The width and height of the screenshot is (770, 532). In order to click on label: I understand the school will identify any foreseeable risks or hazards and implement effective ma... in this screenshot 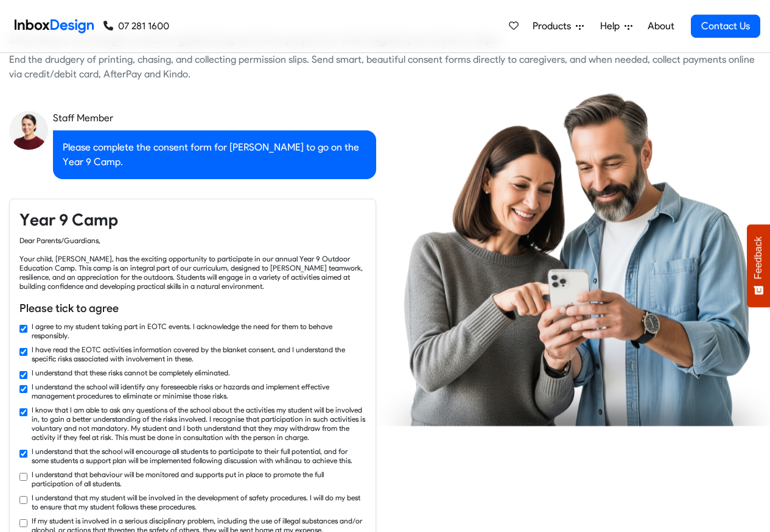, I will do `click(199, 391)`.